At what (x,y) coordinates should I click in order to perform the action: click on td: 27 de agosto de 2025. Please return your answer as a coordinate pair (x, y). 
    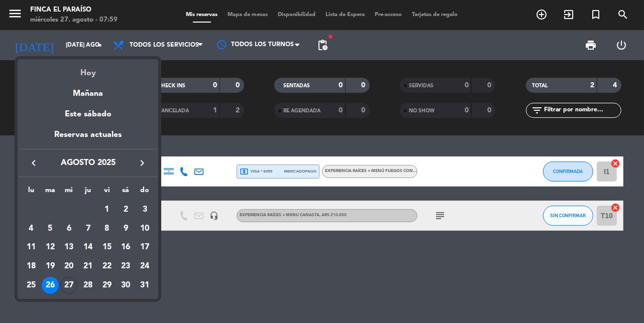
    Looking at the image, I should click on (70, 285).